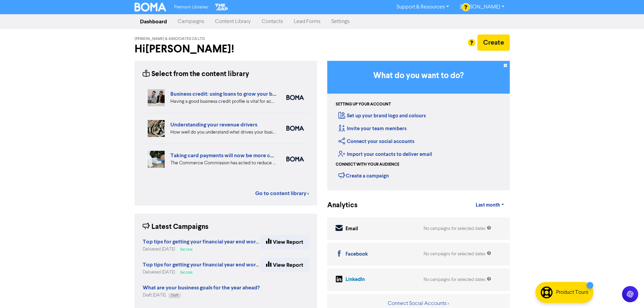 The height and width of the screenshot is (308, 644). What do you see at coordinates (272, 22) in the screenshot?
I see `a: Contacts` at bounding box center [272, 22].